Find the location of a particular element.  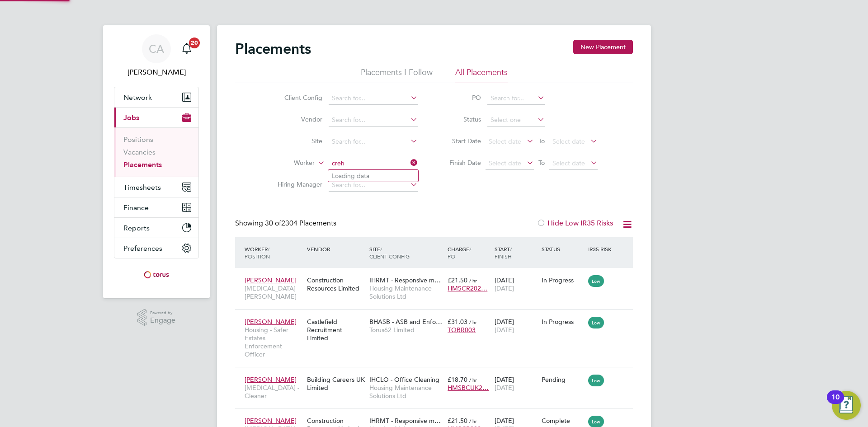

img: torus-logo-retina.png is located at coordinates (157, 275).